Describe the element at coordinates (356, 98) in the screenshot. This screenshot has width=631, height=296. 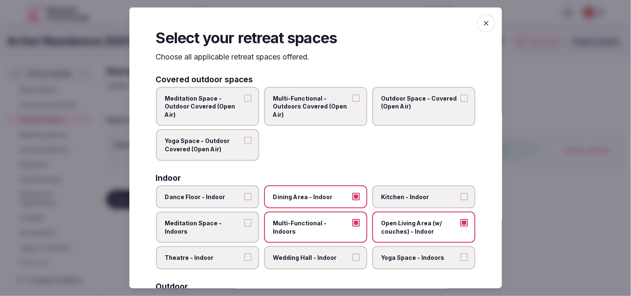
I see `button: Multi-Functional - Outdoors Covered (Open Air)` at that location.